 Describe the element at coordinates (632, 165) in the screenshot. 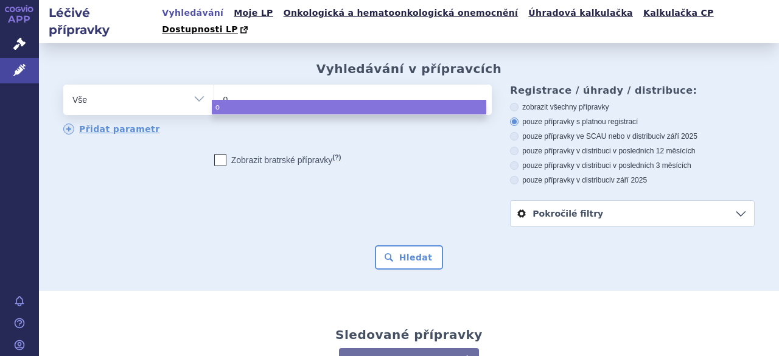

I see `label: pouze přípravky v distribuci v posledních 3 měsících` at that location.